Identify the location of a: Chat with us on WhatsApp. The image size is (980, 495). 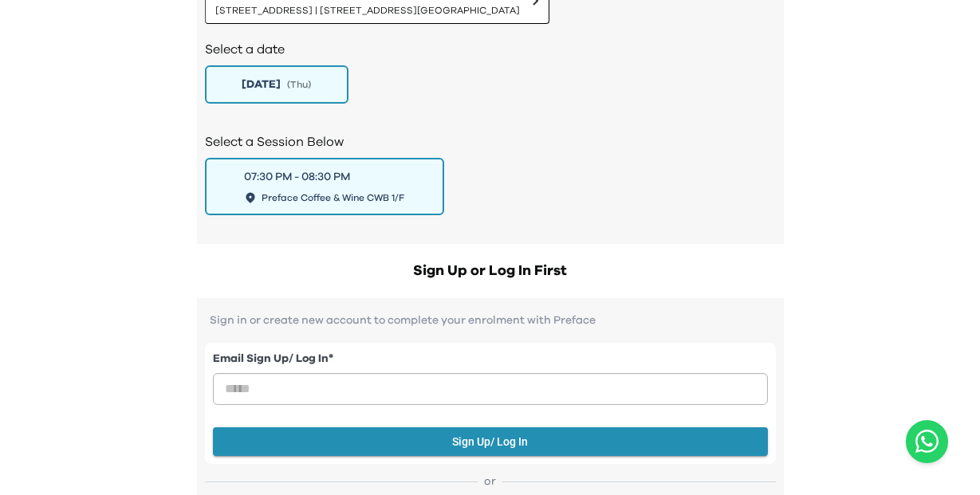
(927, 441).